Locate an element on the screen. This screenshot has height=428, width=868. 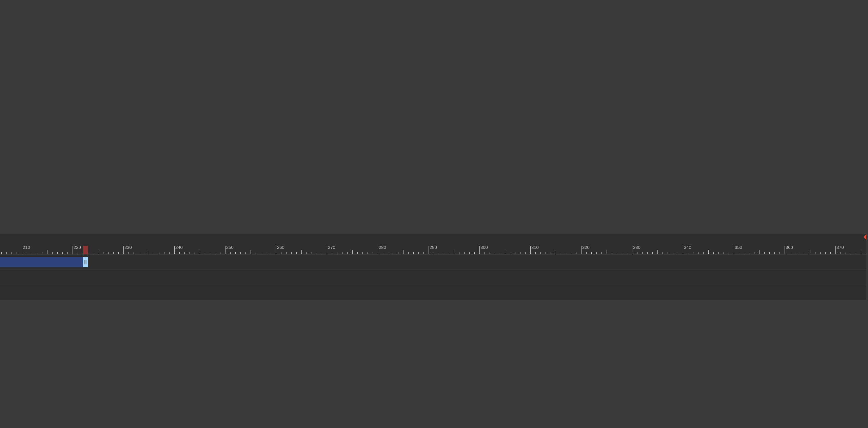
div: 210 is located at coordinates (27, 247).